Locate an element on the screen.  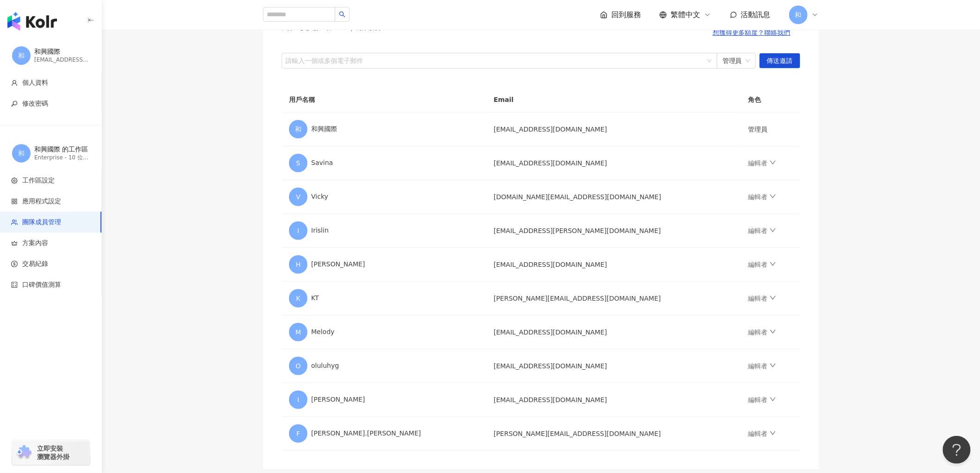
span: 繁體中文 is located at coordinates (686, 14).